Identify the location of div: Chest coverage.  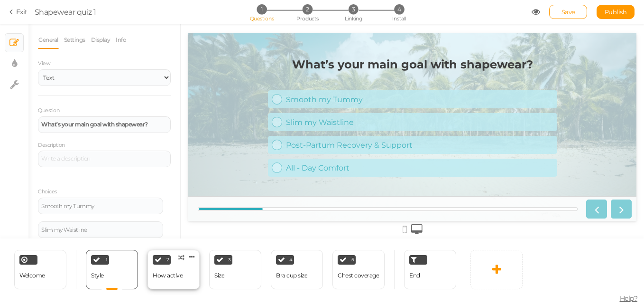
(358, 275).